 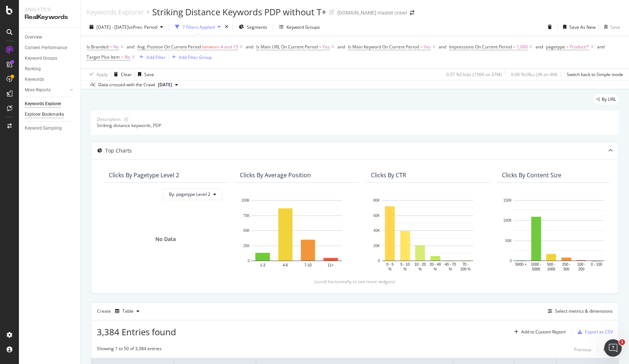 What do you see at coordinates (582, 269) in the screenshot?
I see `text: 250` at bounding box center [582, 269].